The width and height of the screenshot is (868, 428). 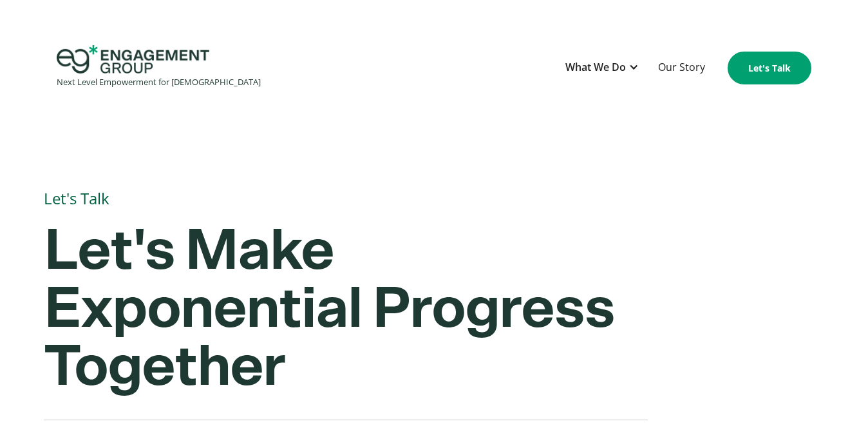 What do you see at coordinates (329, 310) in the screenshot?
I see `strong: Let's Make Exponential Progress Together` at bounding box center [329, 310].